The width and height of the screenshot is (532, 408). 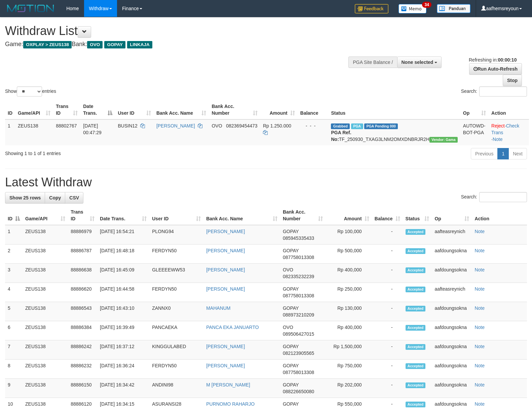 I want to click on td: Rp 250,000, so click(x=348, y=292).